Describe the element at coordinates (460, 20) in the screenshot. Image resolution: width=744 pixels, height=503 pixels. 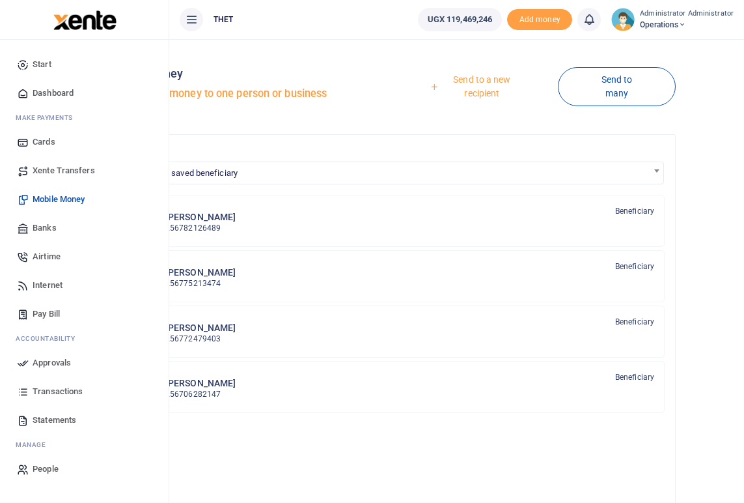
I see `span: UGX 119,469,246` at that location.